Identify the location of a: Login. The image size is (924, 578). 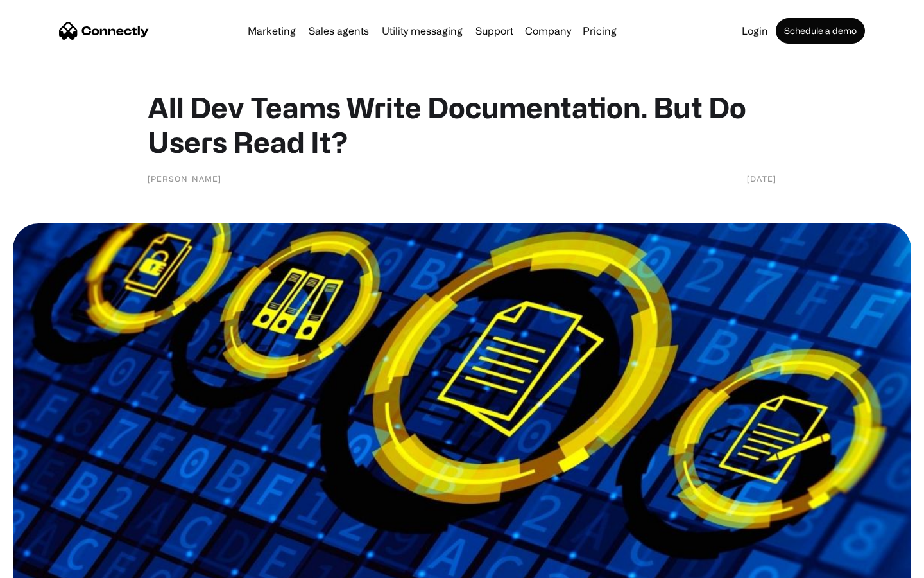
(755, 31).